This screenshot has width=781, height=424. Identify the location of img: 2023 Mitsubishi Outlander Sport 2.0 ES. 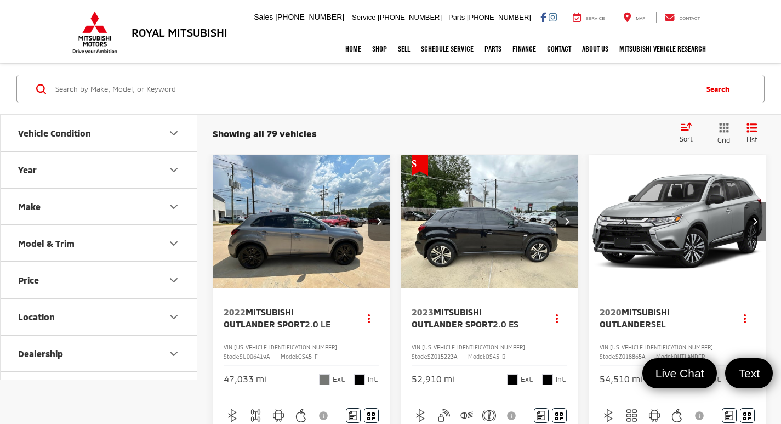
(489, 221).